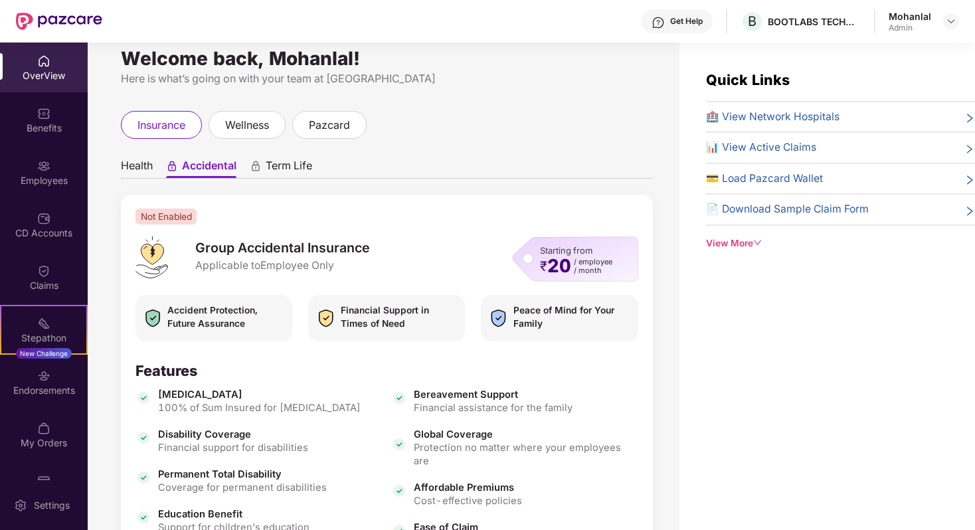 The image size is (975, 530). I want to click on span: Financial support for disabilities, so click(233, 447).